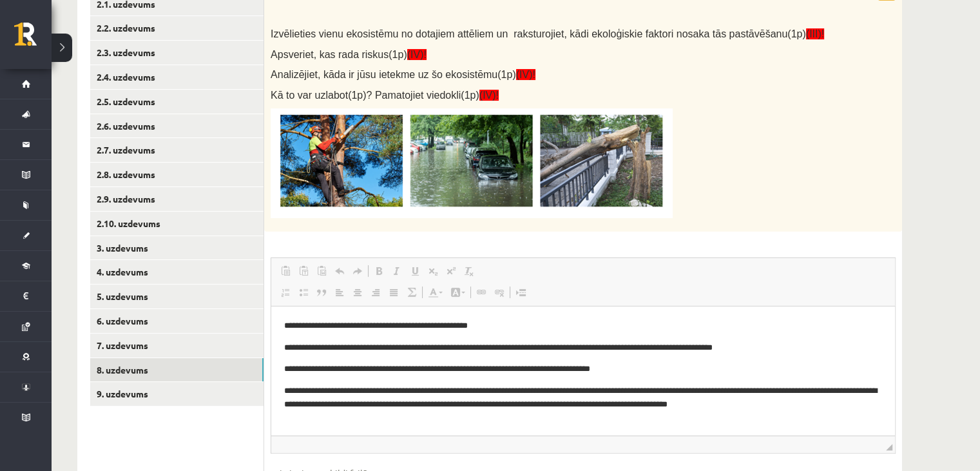 This screenshot has height=471, width=980. I want to click on a: Убрать ссылку, so click(499, 292).